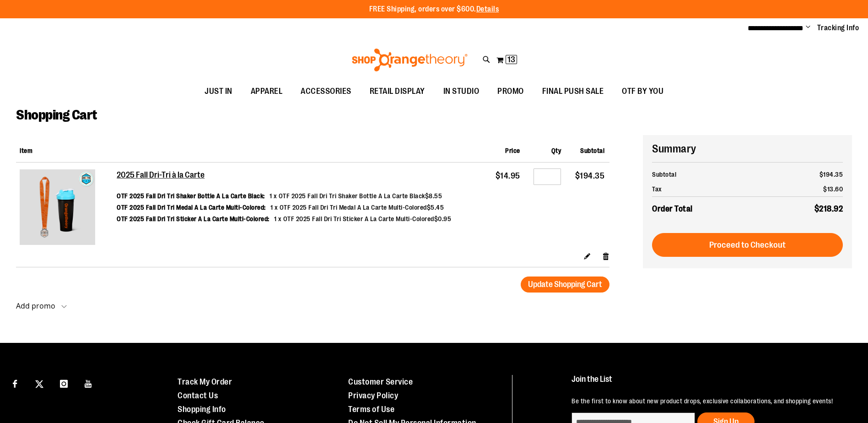 The image size is (868, 423). I want to click on a: Remove item, so click(606, 255).